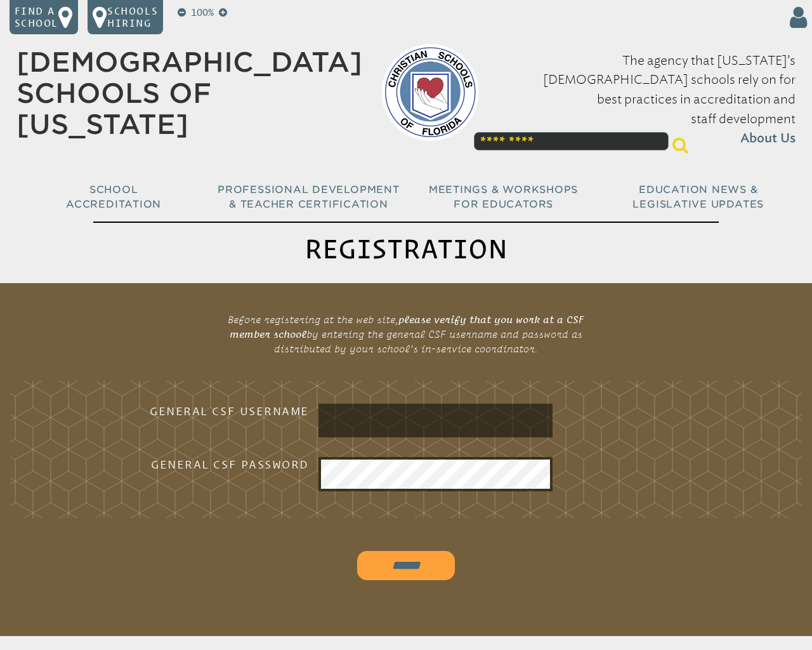  Describe the element at coordinates (211, 464) in the screenshot. I see `h3: General CSF Password` at that location.